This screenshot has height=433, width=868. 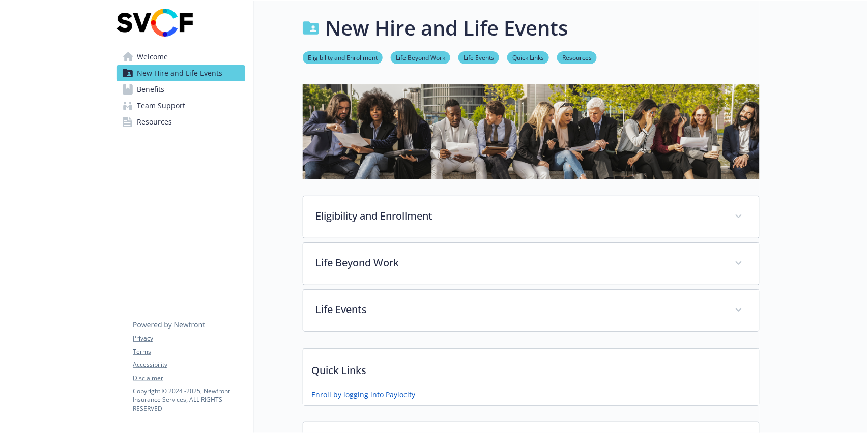 I want to click on a: Quick Links, so click(x=528, y=57).